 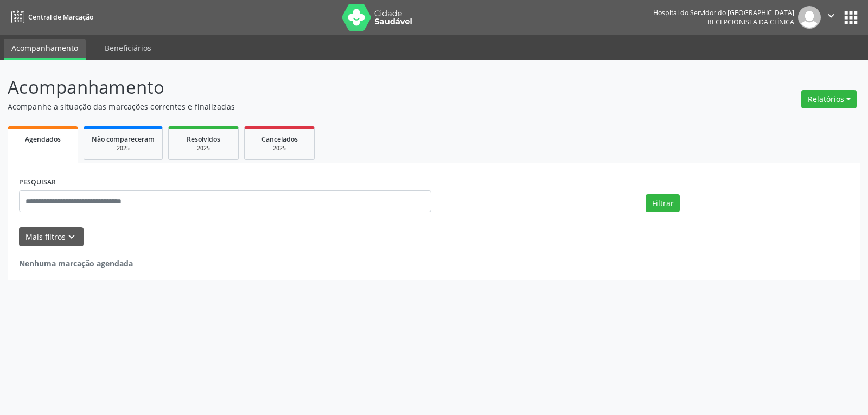 I want to click on span: Cancelados, so click(x=279, y=139).